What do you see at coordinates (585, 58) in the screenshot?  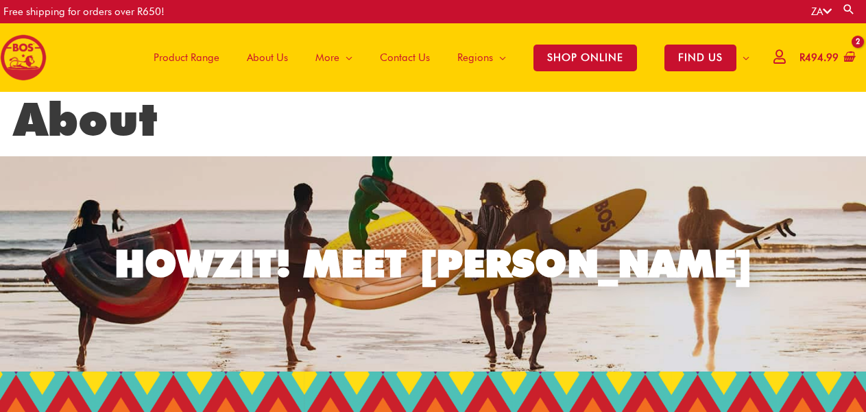 I see `span: SHOP ONLINE` at bounding box center [585, 58].